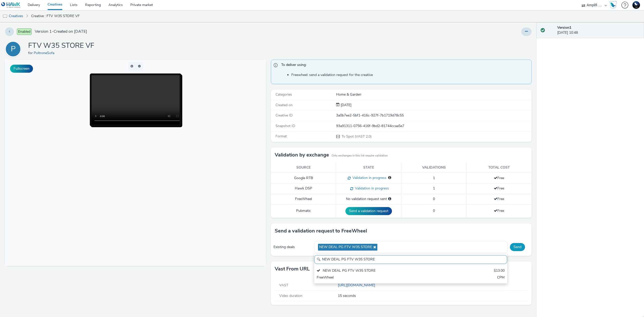 This screenshot has height=317, width=644. I want to click on img: undefined Logo, so click(11, 5).